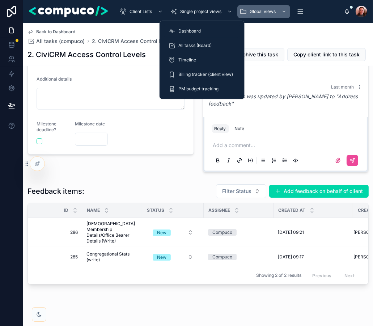 This screenshot has width=373, height=326. Describe the element at coordinates (66, 210) in the screenshot. I see `span: Id` at that location.